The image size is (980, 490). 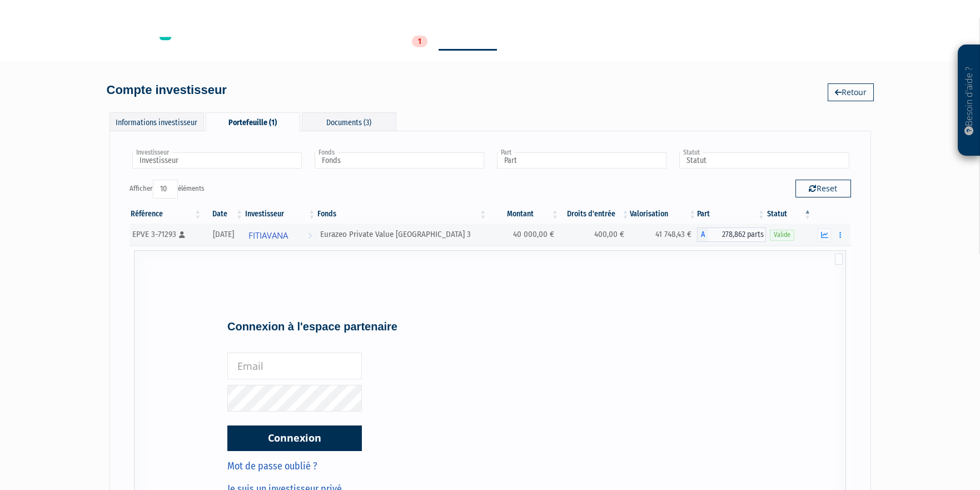 What do you see at coordinates (702, 235) in the screenshot?
I see `span: A` at bounding box center [702, 235].